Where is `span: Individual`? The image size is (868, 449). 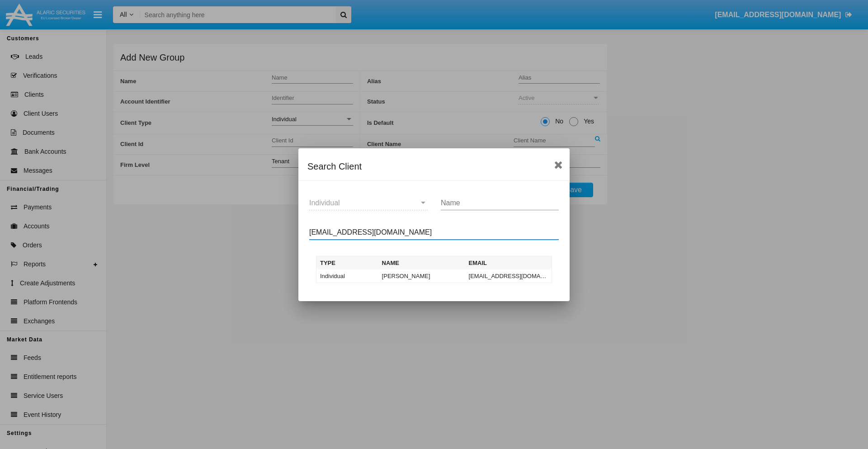
span: Individual is located at coordinates (324, 202).